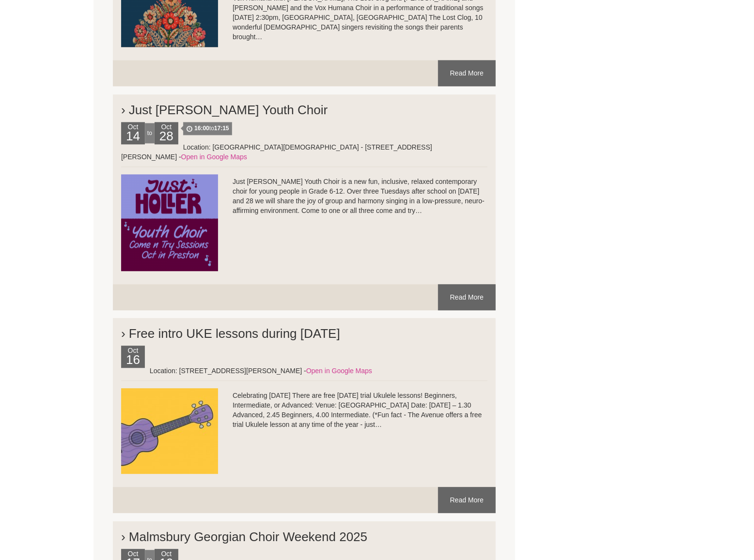  What do you see at coordinates (207, 128) in the screenshot?
I see `span: to` at bounding box center [207, 128].